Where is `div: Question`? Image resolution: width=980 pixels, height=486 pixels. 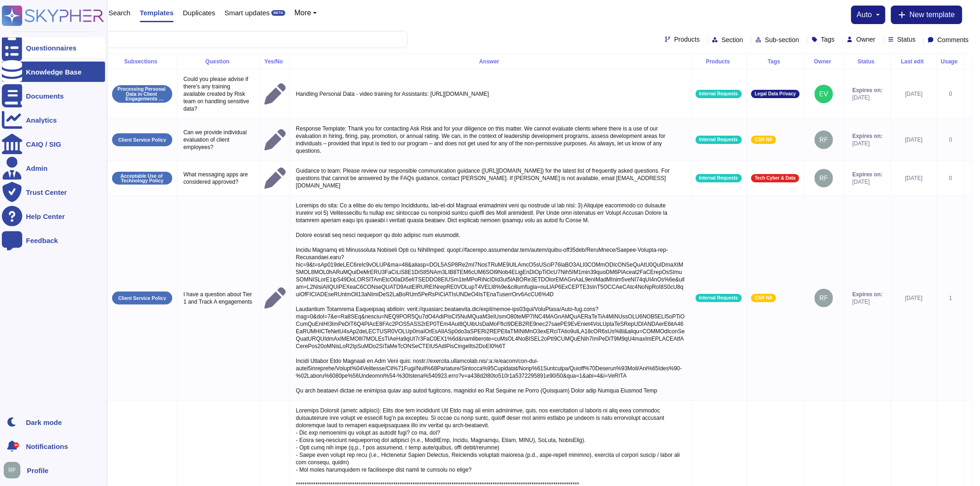
div: Question is located at coordinates (219, 62).